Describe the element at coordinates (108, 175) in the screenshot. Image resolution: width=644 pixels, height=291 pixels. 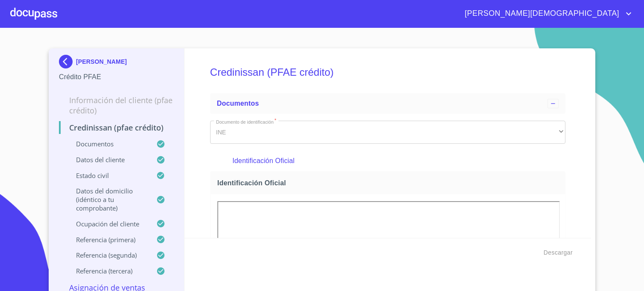
I see `p: Estado Civil` at that location.